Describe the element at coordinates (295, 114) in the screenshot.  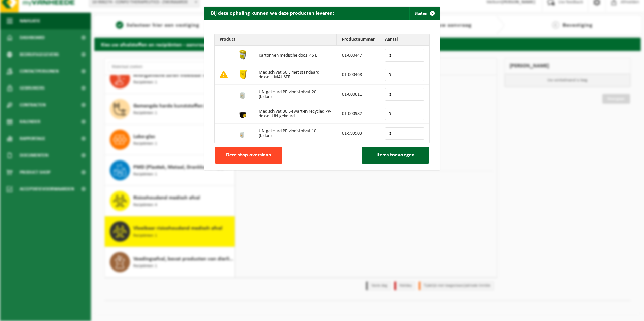
I see `td: Medisch vat 30 L-zwart-in recycled PP-deksel-UN-gekeurd` at that location.